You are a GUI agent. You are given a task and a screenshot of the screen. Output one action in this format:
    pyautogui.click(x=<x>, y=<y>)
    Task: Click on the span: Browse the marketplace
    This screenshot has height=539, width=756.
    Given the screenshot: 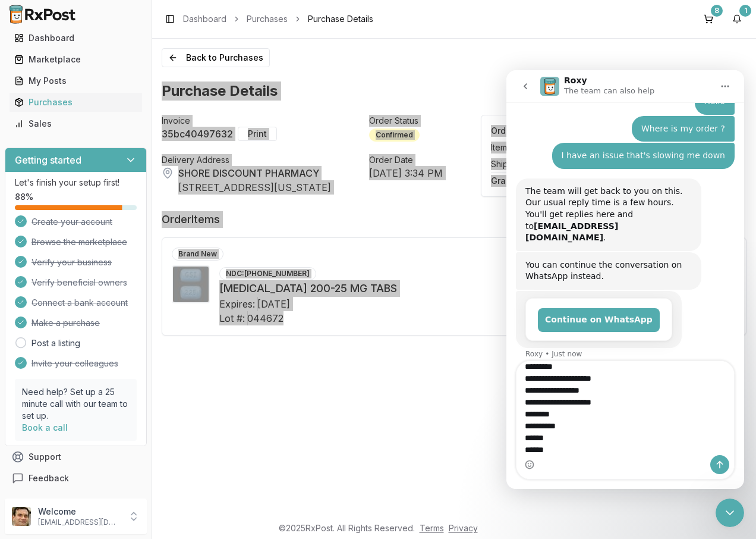 What is the action you would take?
    pyautogui.click(x=79, y=242)
    